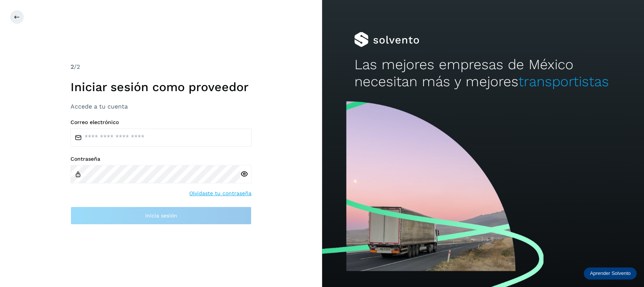 Image resolution: width=644 pixels, height=287 pixels. Describe the element at coordinates (161, 87) in the screenshot. I see `h1: Iniciar sesión como proveedor` at that location.